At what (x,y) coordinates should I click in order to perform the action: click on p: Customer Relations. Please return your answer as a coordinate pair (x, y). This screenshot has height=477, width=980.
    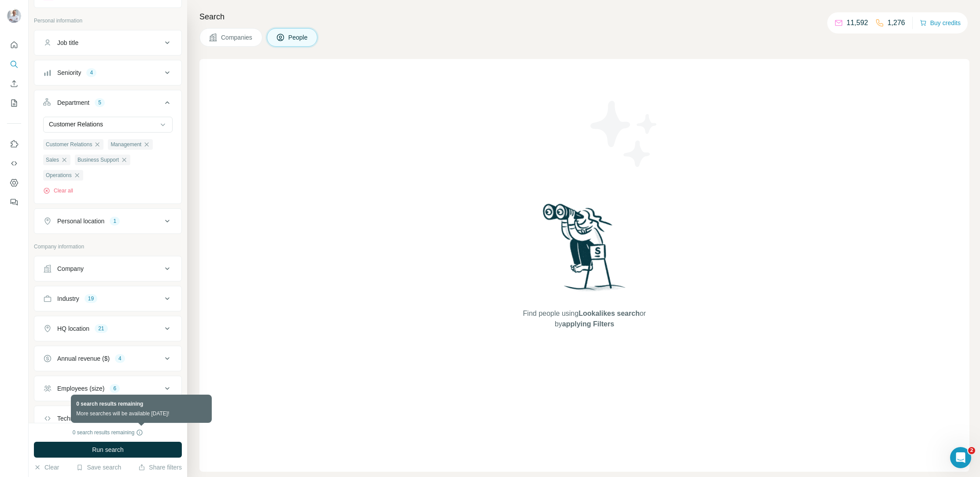
    Looking at the image, I should click on (76, 124).